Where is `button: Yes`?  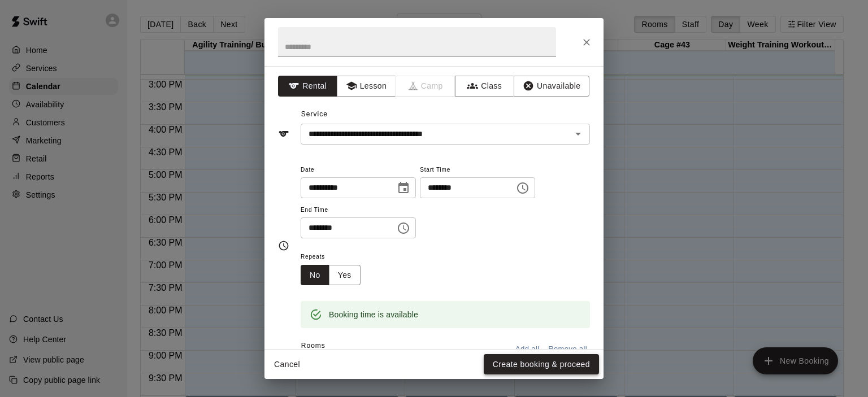
button: Yes is located at coordinates (344, 275).